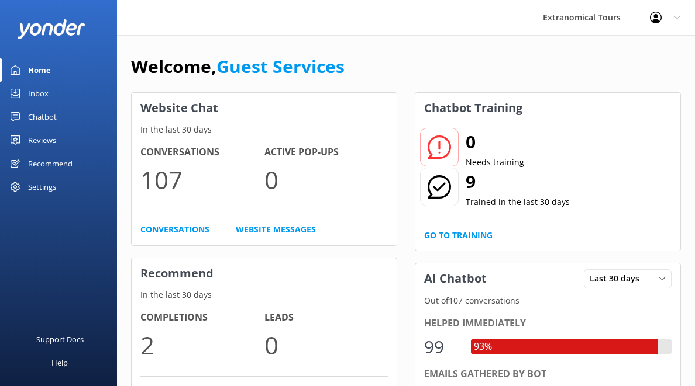 This screenshot has width=695, height=386. What do you see at coordinates (517, 202) in the screenshot?
I see `p: Trained in the last 30 days` at bounding box center [517, 202].